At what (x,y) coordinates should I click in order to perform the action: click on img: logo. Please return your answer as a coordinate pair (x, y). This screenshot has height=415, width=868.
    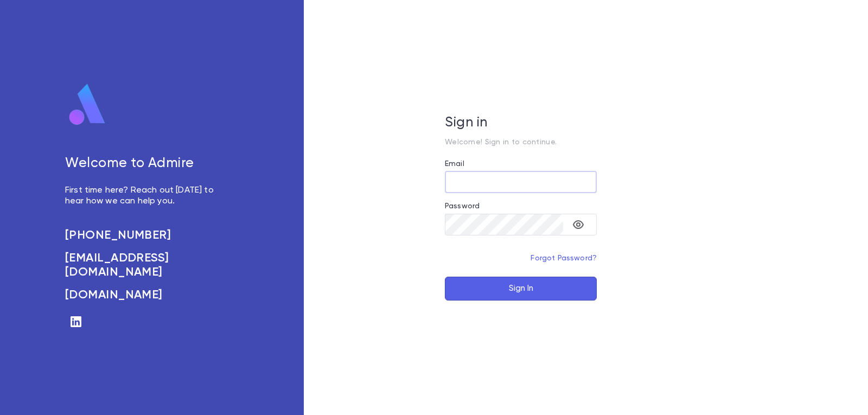
    Looking at the image, I should click on (87, 105).